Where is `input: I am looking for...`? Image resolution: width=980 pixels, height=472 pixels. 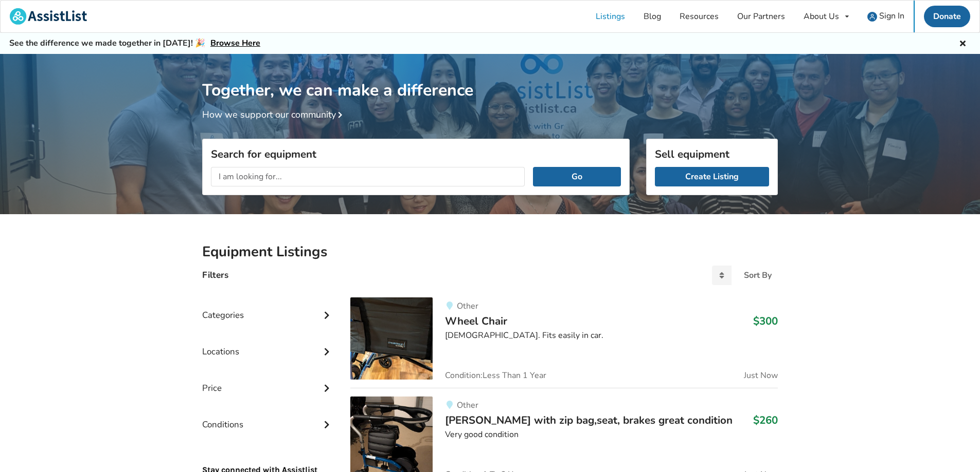
input: I am looking for... is located at coordinates (367, 177).